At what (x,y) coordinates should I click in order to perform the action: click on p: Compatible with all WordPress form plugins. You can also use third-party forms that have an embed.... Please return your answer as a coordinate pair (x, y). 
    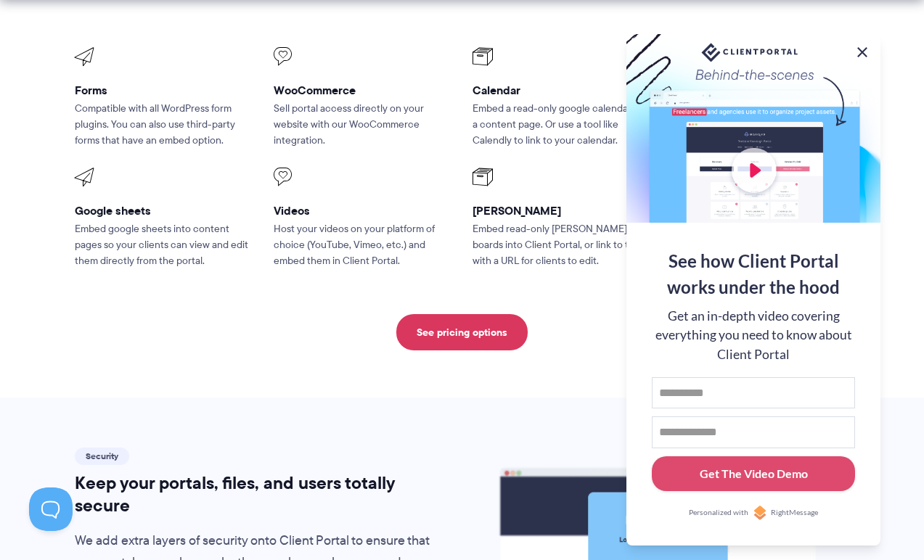
    Looking at the image, I should click on (164, 125).